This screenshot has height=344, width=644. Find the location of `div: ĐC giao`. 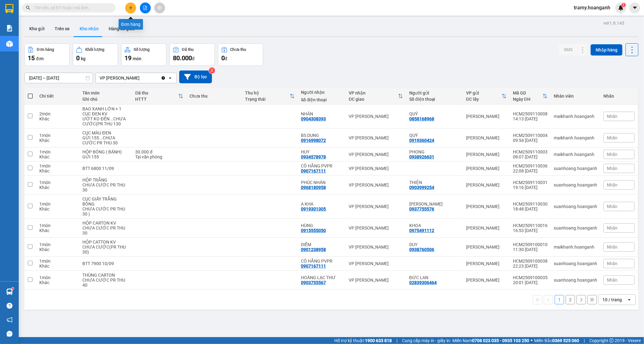

div: ĐC giao is located at coordinates (373, 99).